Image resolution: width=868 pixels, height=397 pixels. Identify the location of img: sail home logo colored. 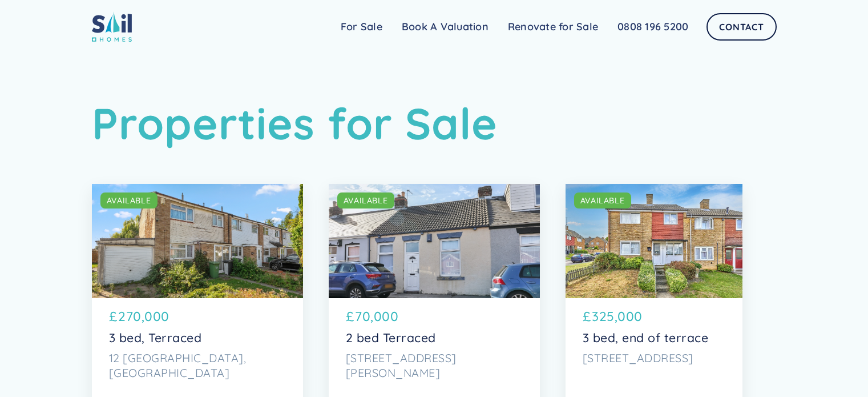
(112, 27).